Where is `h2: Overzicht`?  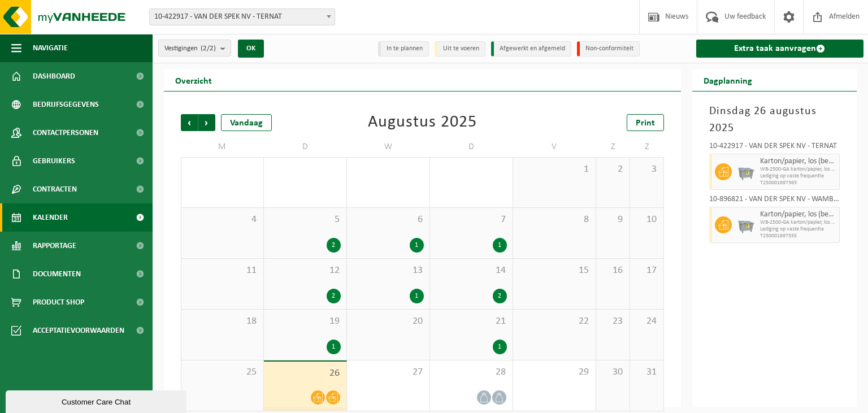
h2: Overzicht is located at coordinates (194, 80).